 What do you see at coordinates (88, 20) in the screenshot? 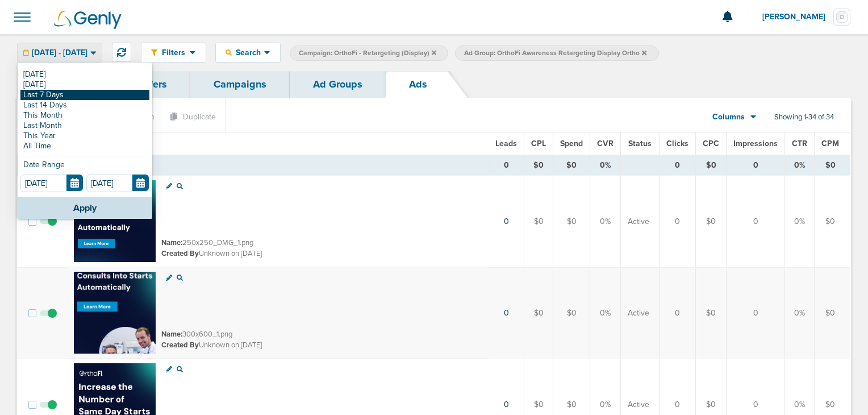
I see `img: Genly` at bounding box center [88, 20].